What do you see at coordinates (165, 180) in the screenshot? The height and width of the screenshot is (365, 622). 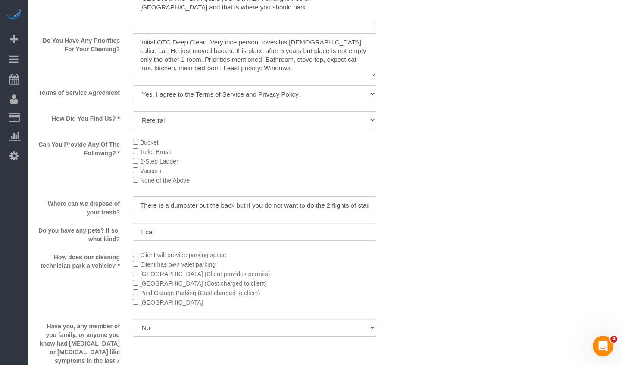 I see `span: None of the Above` at bounding box center [165, 180].